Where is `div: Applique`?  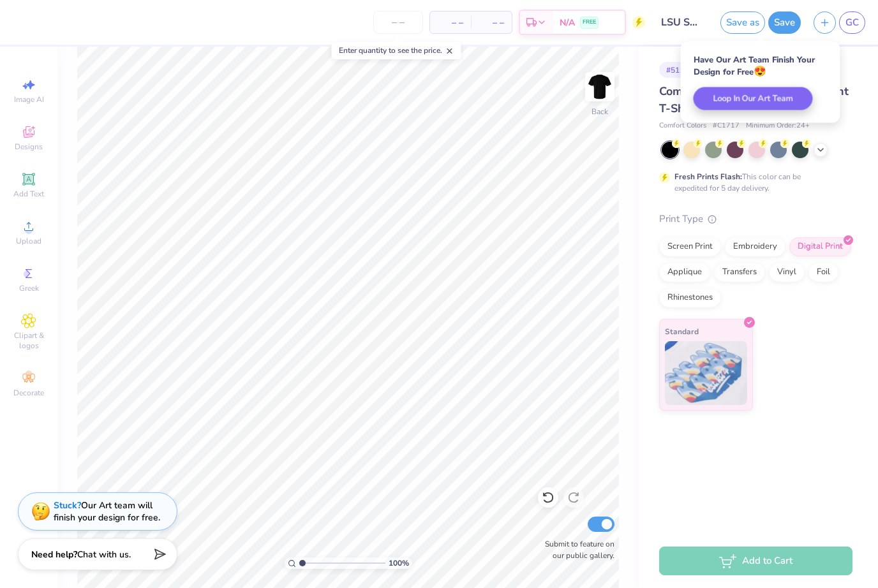 div: Applique is located at coordinates (684, 272).